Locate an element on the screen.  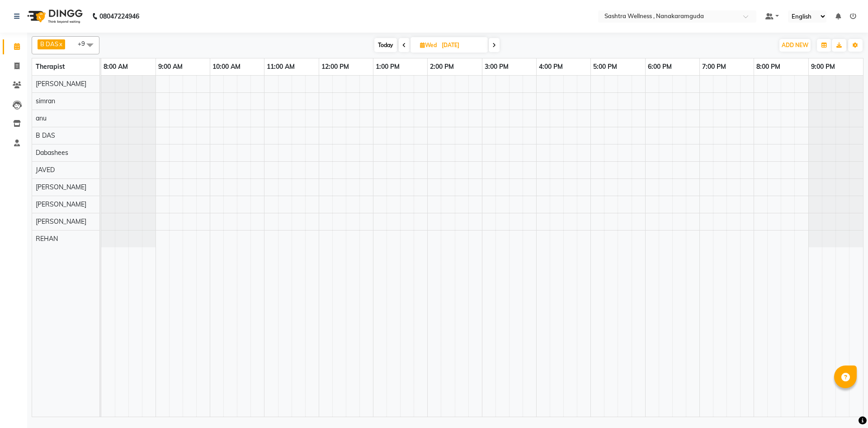
a: 8:00 PM is located at coordinates (769, 67).